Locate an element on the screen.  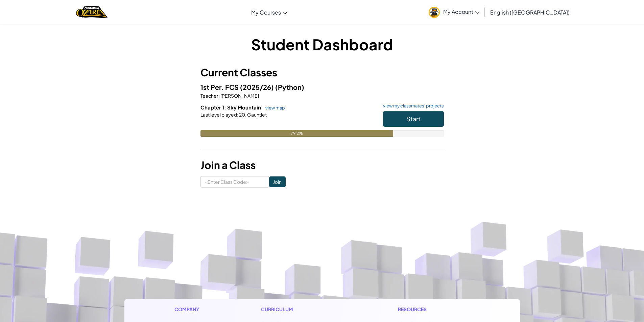
div: 79.2% is located at coordinates (297, 133).